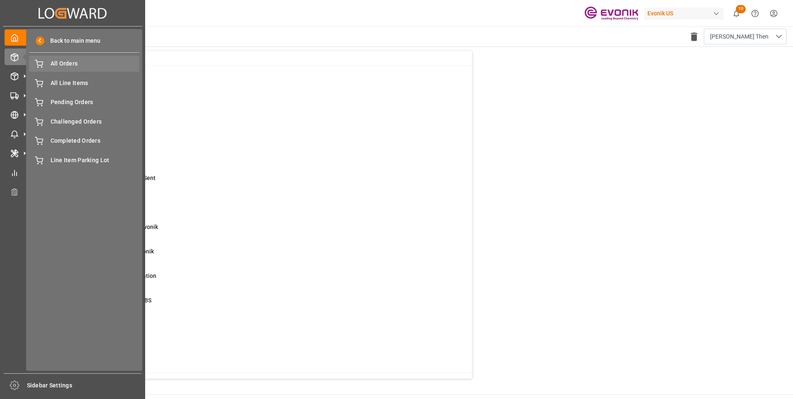 The image size is (793, 399). Describe the element at coordinates (611, 13) in the screenshot. I see `img: Evonik-brand-mark-Deep-Purple-RGB.jpeg_1700498283.jpeg` at that location.